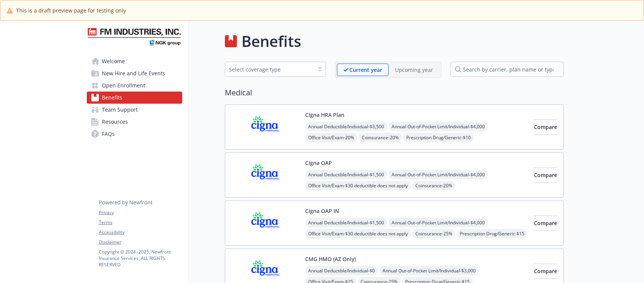  What do you see at coordinates (134, 98) in the screenshot?
I see `a: Benefits` at bounding box center [134, 98].